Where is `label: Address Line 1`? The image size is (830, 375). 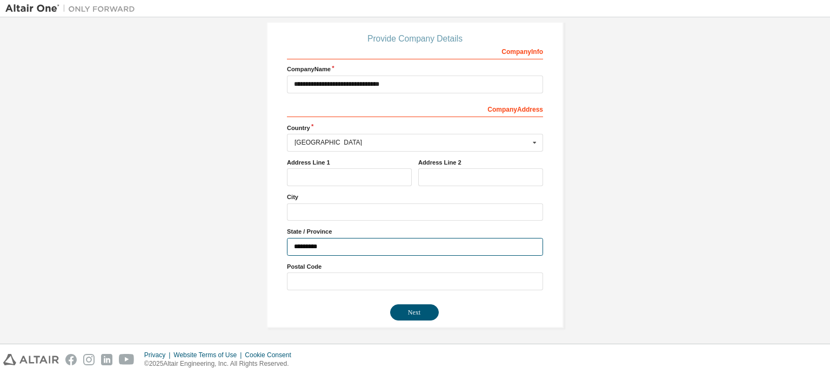
label: Address Line 1 is located at coordinates (349, 163).